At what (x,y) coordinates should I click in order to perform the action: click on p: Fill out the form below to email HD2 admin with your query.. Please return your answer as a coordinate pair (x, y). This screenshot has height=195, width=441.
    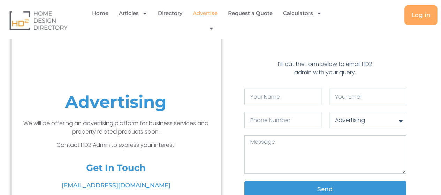
    Looking at the image, I should click on (325, 68).